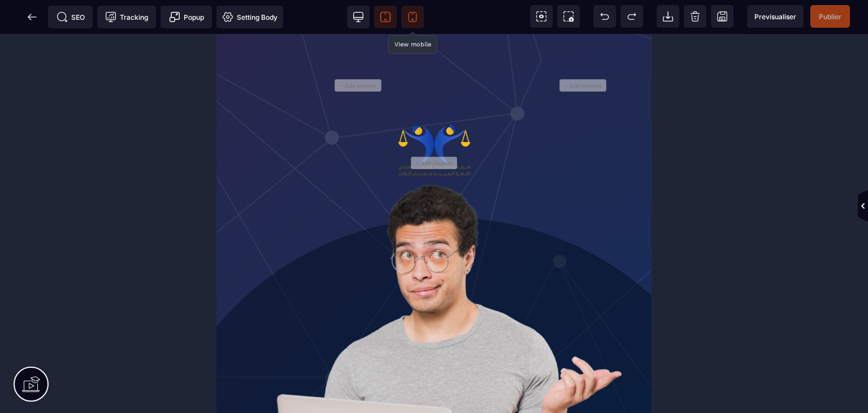 The height and width of the screenshot is (413, 868). What do you see at coordinates (830, 16) in the screenshot?
I see `span: Publier` at bounding box center [830, 16].